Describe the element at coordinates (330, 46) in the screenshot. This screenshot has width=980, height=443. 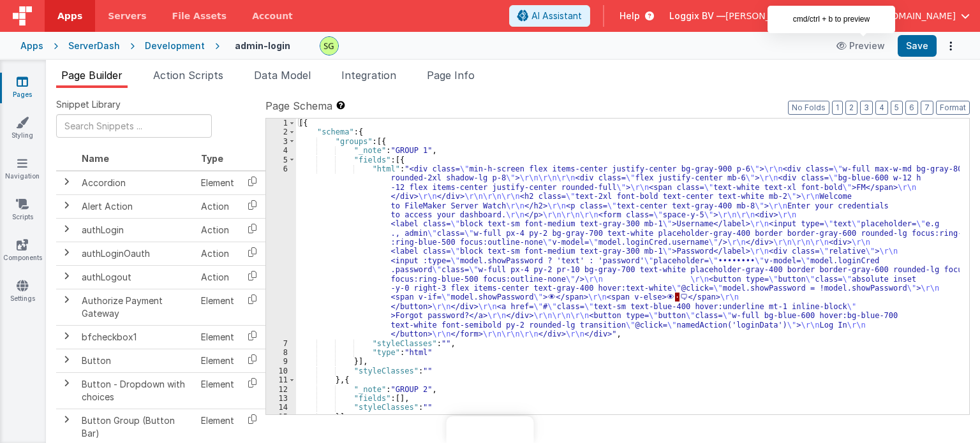
I see `img: 497ae24fd84173162a2d7363e3b2f127` at that location.